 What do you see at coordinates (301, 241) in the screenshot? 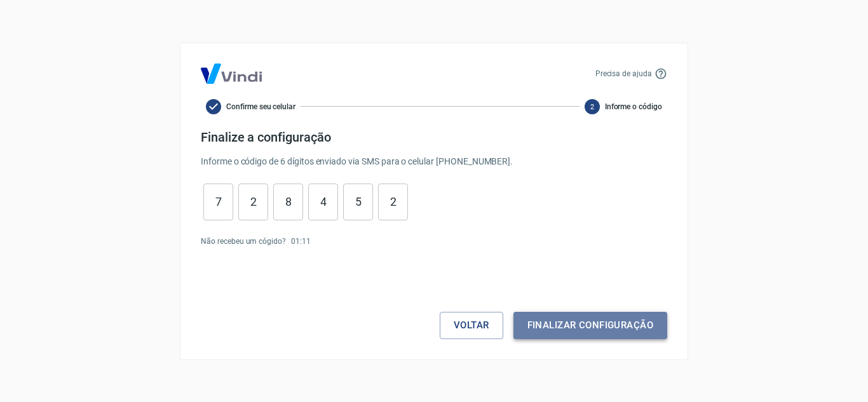
I see `p: 01 : 11` at bounding box center [301, 241].